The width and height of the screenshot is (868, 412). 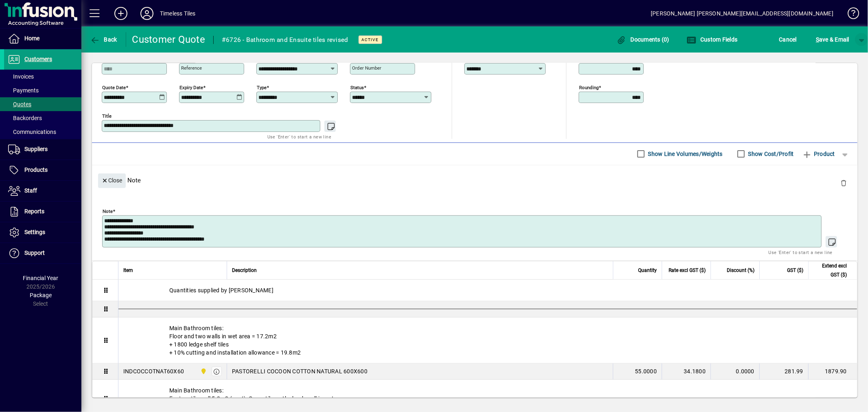 I want to click on button: Save & Email, so click(x=833, y=40).